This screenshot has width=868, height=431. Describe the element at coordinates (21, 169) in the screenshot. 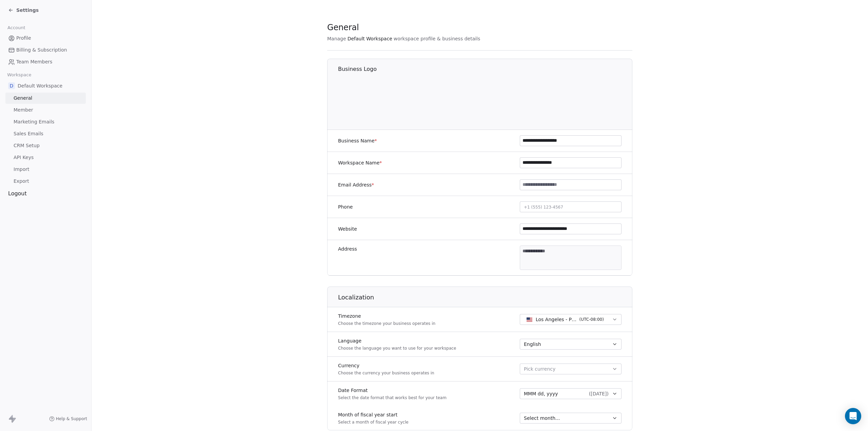

I see `span: Import` at that location.